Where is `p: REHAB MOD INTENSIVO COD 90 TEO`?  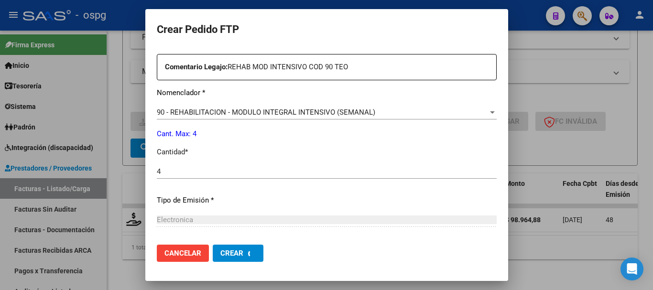
p: REHAB MOD INTENSIVO COD 90 TEO is located at coordinates (330, 67).